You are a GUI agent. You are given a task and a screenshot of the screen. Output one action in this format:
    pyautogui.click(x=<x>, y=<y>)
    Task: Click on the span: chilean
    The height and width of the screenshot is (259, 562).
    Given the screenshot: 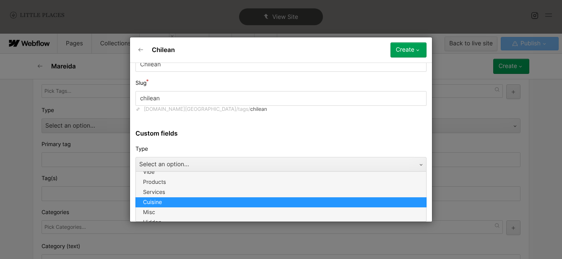 What is the action you would take?
    pyautogui.click(x=259, y=109)
    